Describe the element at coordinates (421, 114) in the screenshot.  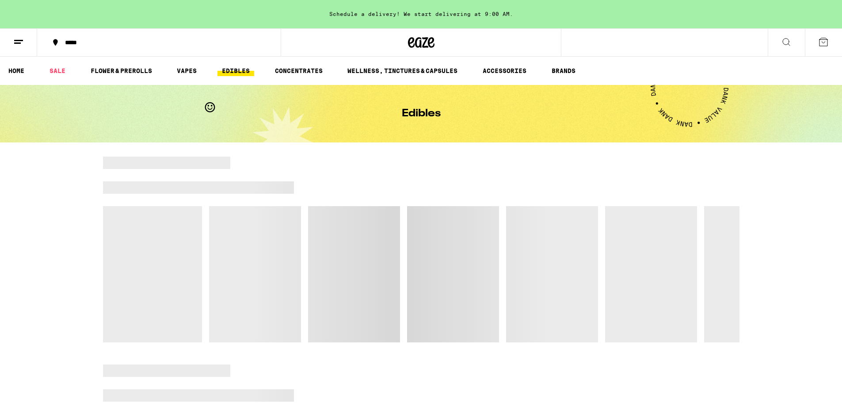
I see `h1: Edibles` at that location.